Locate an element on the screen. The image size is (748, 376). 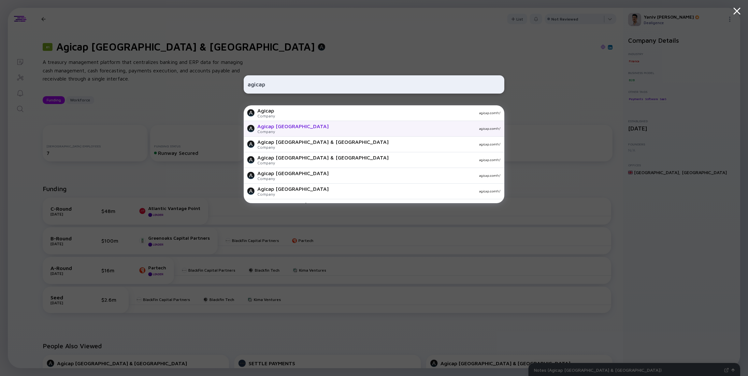
div: Agicap International is located at coordinates (282, 204).